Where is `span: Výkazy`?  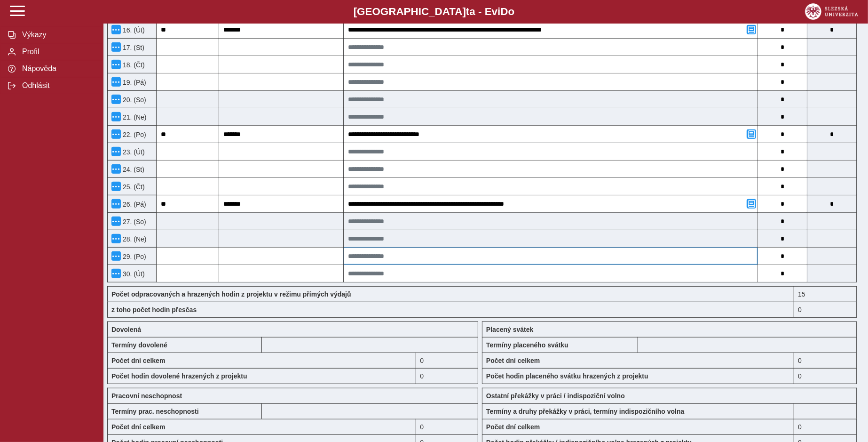 span: Výkazy is located at coordinates (57, 34).